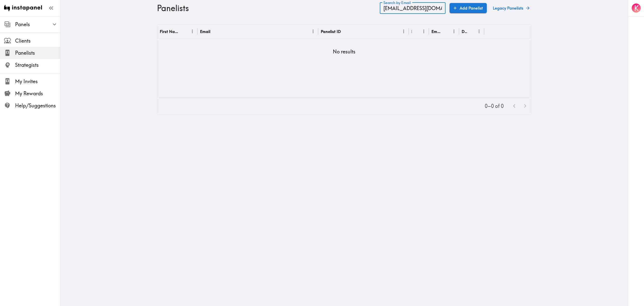 The width and height of the screenshot is (644, 306). What do you see at coordinates (37, 25) in the screenshot?
I see `span: Panels` at bounding box center [37, 25].